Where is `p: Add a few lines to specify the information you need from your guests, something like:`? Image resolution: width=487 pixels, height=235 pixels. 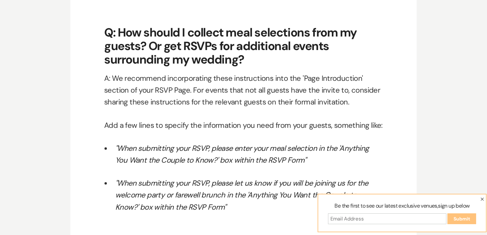
p: Add a few lines to specify the information you need from your guests, something like: is located at coordinates (244, 125).